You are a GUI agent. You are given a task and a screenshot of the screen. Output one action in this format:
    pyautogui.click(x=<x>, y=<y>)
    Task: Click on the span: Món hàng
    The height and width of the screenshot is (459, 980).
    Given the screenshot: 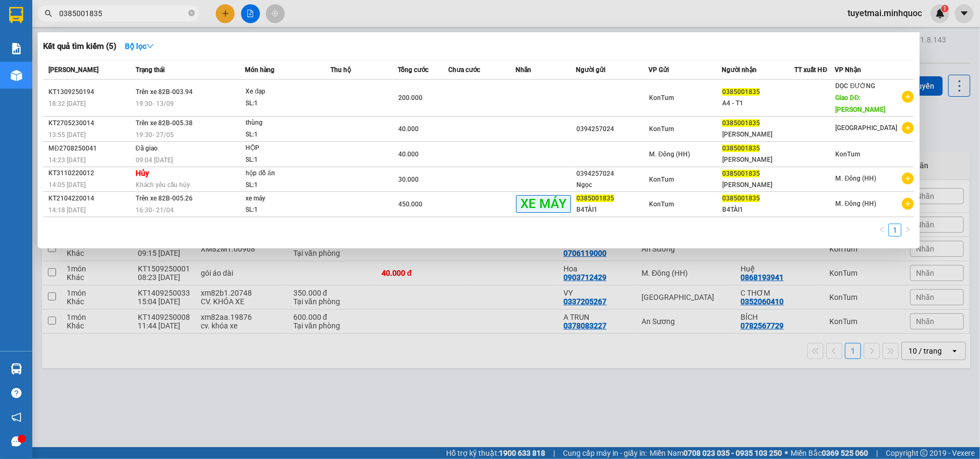 What is the action you would take?
    pyautogui.click(x=260, y=70)
    